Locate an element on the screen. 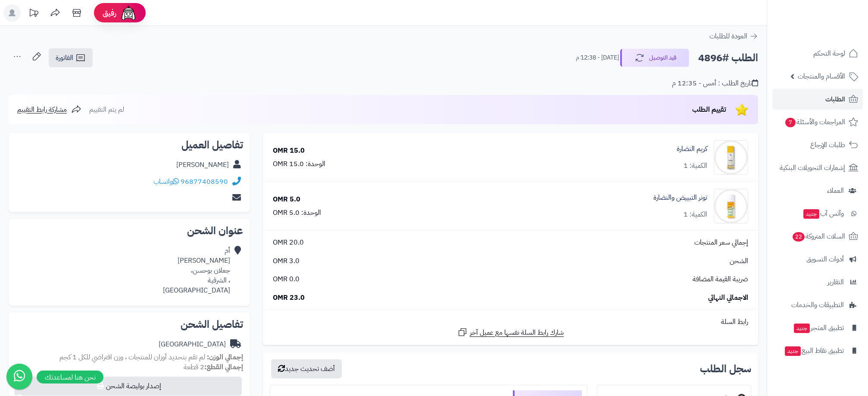 The width and height of the screenshot is (868, 396). div: 5.0 OMR is located at coordinates (287, 199).